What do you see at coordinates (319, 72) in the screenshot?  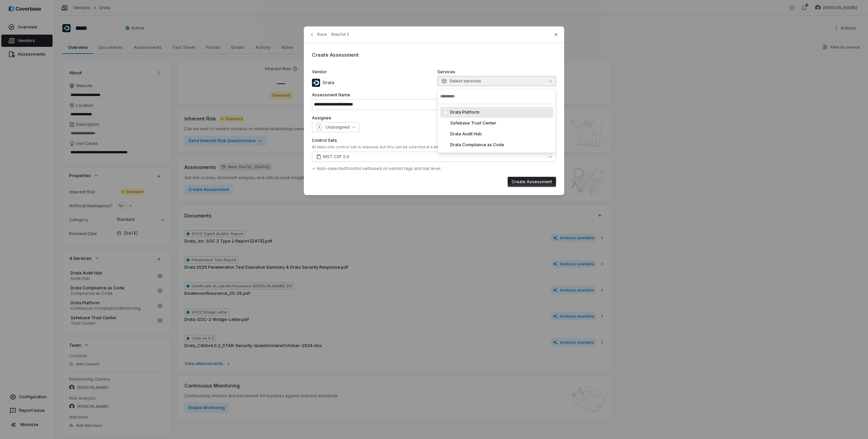 I see `span: Vendor` at bounding box center [319, 72].